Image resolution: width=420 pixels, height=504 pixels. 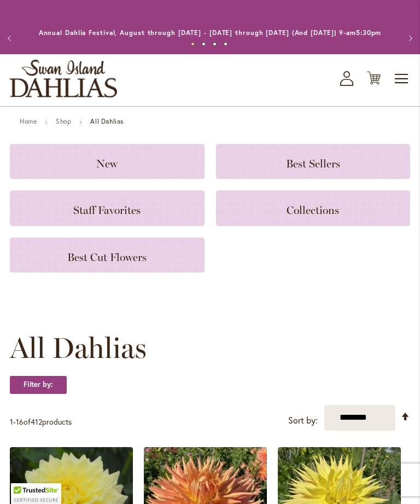 I want to click on button: Next, so click(x=409, y=38).